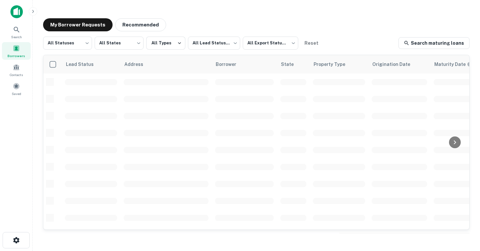 The height and width of the screenshot is (251, 480). What do you see at coordinates (396, 64) in the screenshot?
I see `span: Origination Date` at bounding box center [396, 64].